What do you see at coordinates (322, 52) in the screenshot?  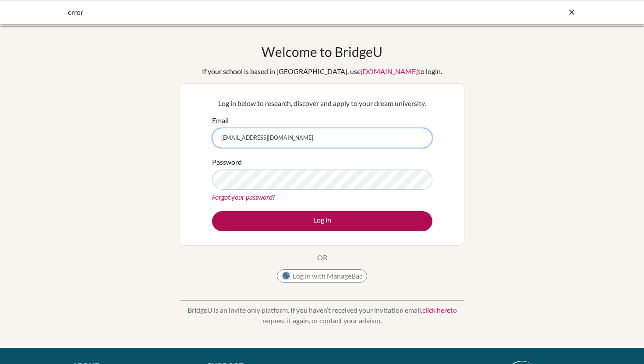 I see `h1: Welcome to BridgeU` at bounding box center [322, 52].